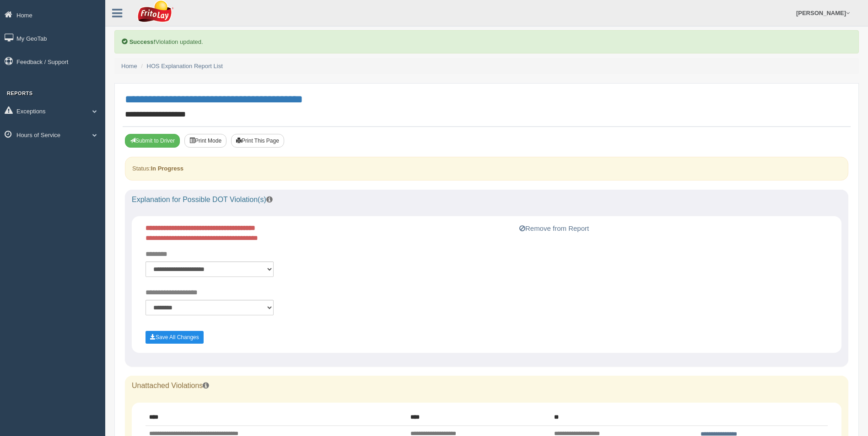 The image size is (868, 436). What do you see at coordinates (486, 42) in the screenshot?
I see `div: Violation updated.` at bounding box center [486, 42].